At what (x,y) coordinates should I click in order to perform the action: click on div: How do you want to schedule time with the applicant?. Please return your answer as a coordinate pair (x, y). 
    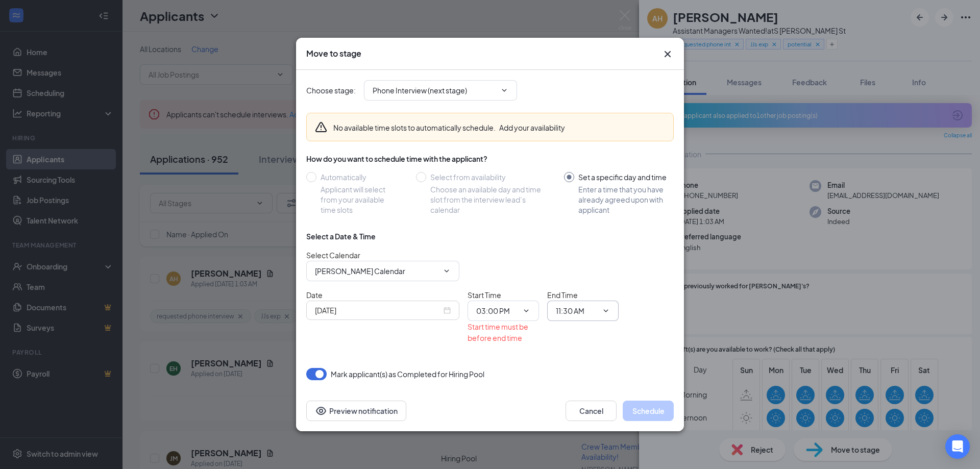
    Looking at the image, I should click on (490, 159).